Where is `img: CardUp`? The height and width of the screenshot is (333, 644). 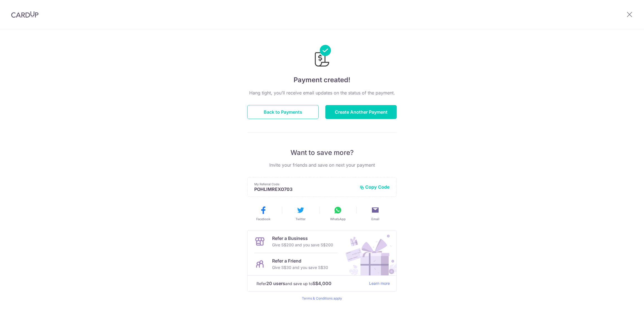
img: CardUp is located at coordinates (25, 15).